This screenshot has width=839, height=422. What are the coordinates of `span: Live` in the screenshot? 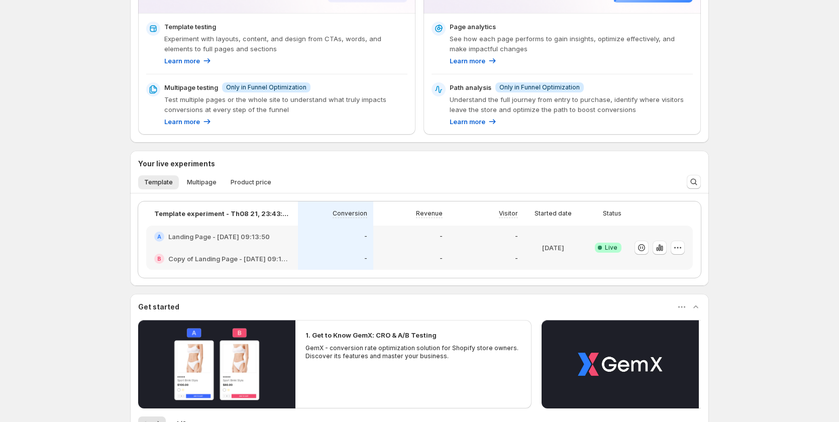 It's located at (611, 248).